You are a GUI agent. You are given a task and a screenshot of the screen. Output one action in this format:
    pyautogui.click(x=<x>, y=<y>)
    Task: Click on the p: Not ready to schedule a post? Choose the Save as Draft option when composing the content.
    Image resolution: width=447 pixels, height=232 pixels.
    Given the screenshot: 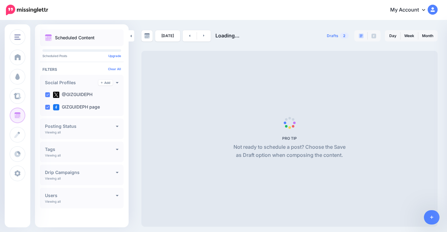 What is the action you would take?
    pyautogui.click(x=290, y=152)
    